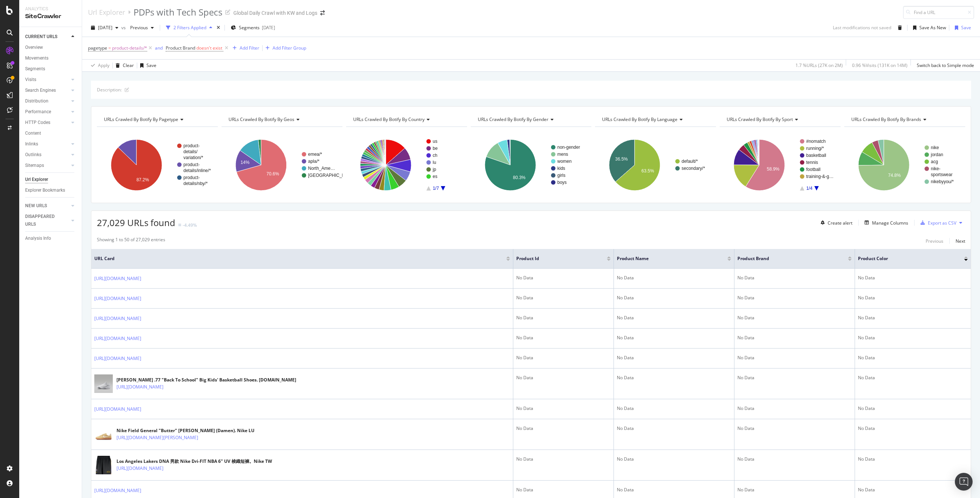 The width and height of the screenshot is (980, 498). I want to click on text: 1/7, so click(436, 188).